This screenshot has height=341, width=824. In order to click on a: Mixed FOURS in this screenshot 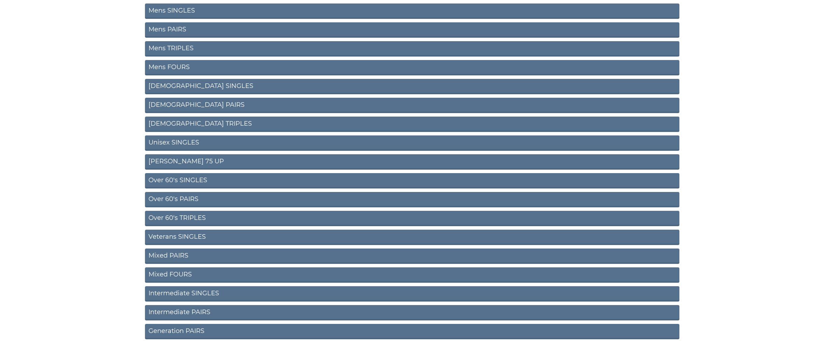, I will do `click(412, 275)`.